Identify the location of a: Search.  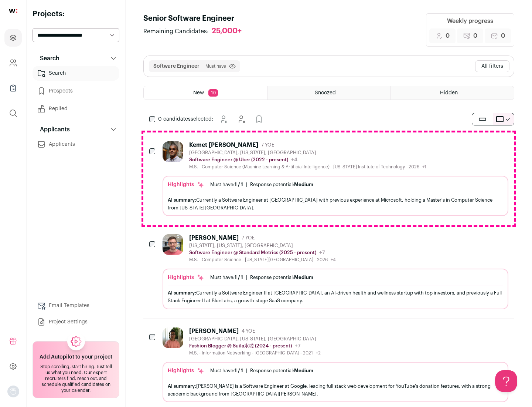
(75, 73).